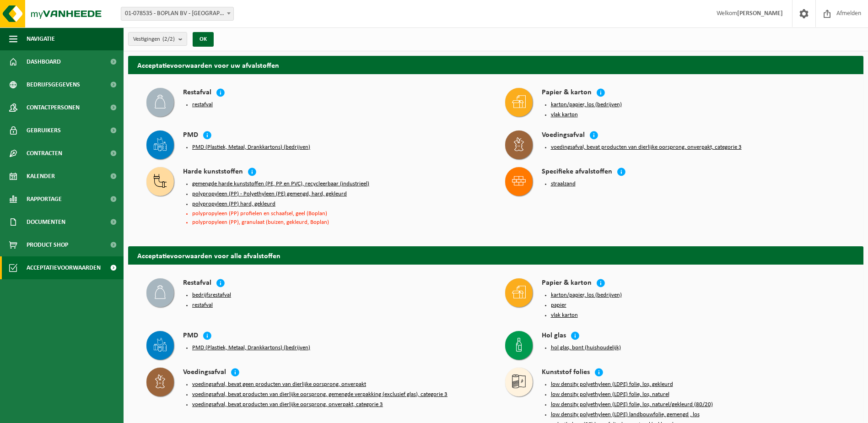 The width and height of the screenshot is (868, 423). I want to click on span: Dashboard, so click(43, 62).